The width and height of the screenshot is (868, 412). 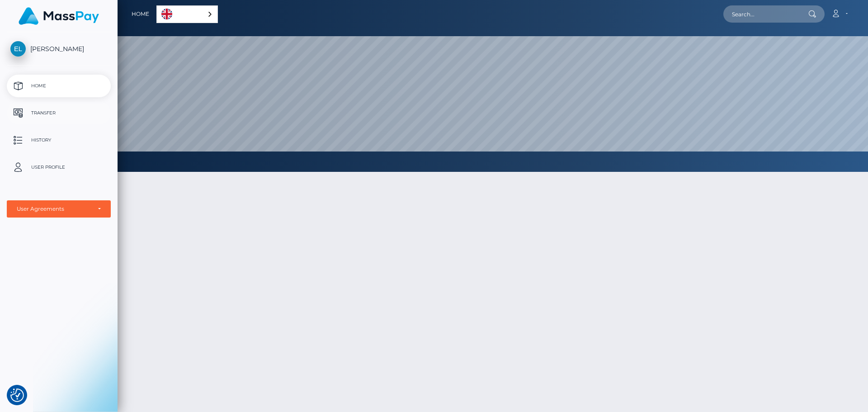 I want to click on p: User Profile, so click(x=59, y=167).